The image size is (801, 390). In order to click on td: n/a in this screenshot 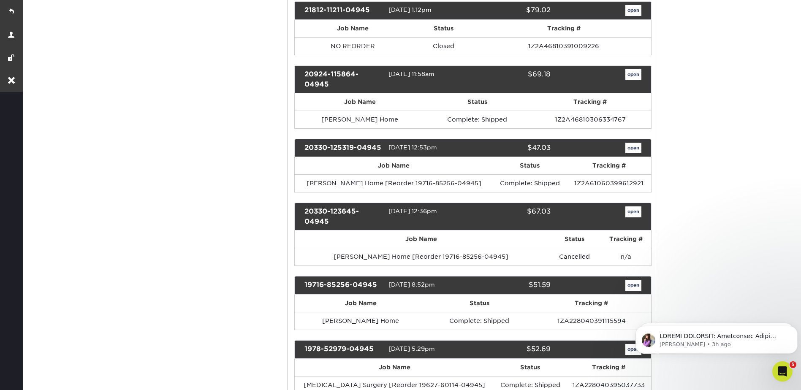, I will do `click(626, 257)`.